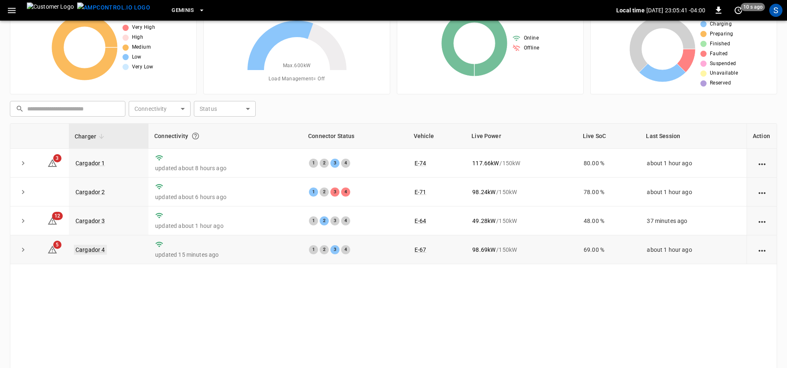 This screenshot has height=368, width=787. I want to click on span: Offline, so click(532, 48).